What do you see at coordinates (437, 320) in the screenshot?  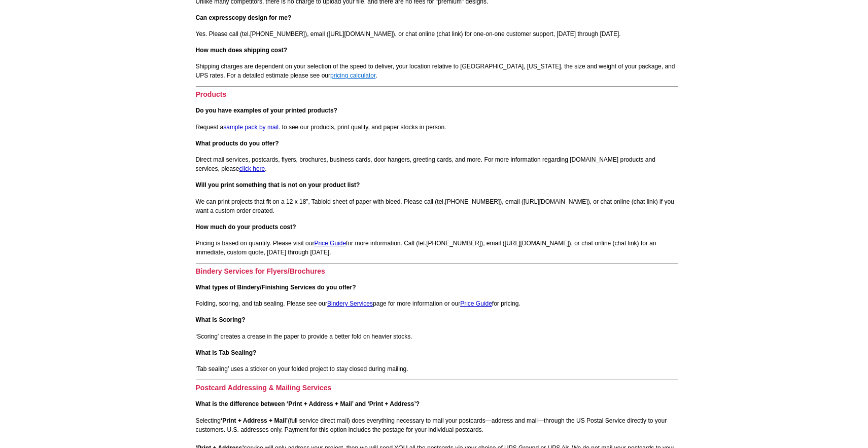 I see `h4: What is Scoring?` at bounding box center [437, 320].